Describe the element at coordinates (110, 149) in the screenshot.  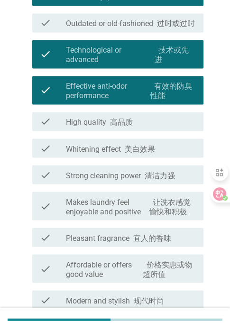
I see `label: Whitening effect` at that location.